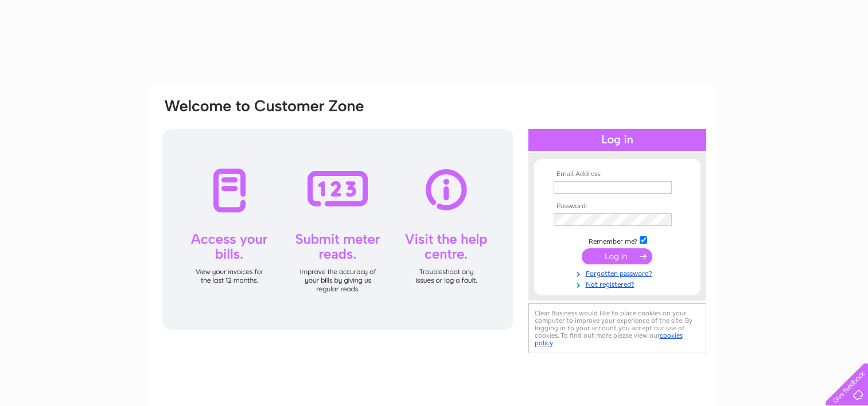 This screenshot has height=406, width=868. I want to click on a: cookies policy, so click(608, 339).